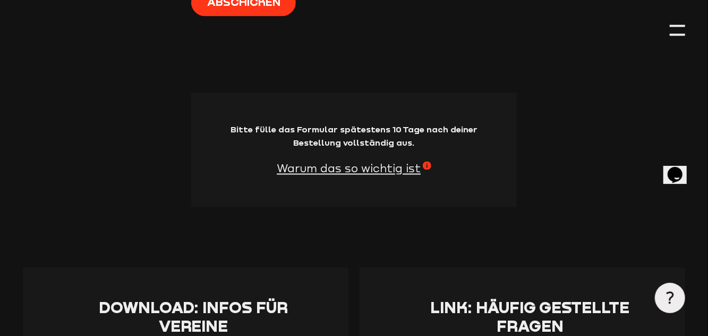 The width and height of the screenshot is (708, 336). What do you see at coordinates (354, 135) in the screenshot?
I see `strong: Bitte fülle das Formular spätestens 10 Tage nach deiner Bestellung vollständig aus.` at bounding box center [354, 135].